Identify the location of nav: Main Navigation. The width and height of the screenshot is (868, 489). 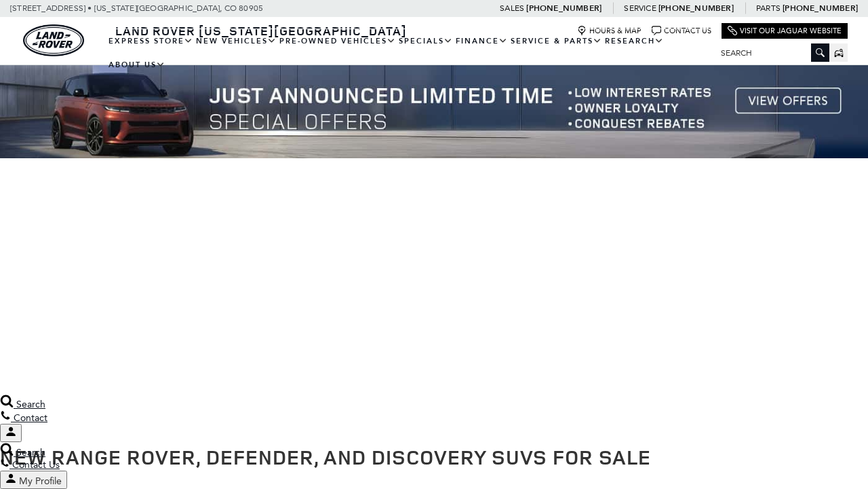
(409, 53).